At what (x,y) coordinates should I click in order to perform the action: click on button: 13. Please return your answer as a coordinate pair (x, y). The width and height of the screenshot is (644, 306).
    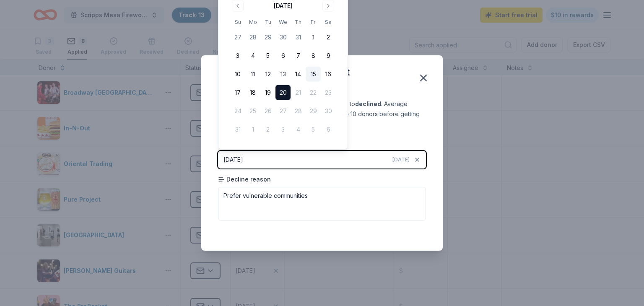
    Looking at the image, I should click on (283, 74).